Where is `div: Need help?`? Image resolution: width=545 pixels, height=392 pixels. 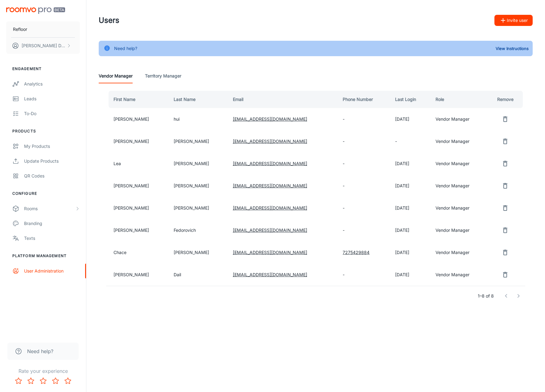
div: Need help? is located at coordinates (125, 48).